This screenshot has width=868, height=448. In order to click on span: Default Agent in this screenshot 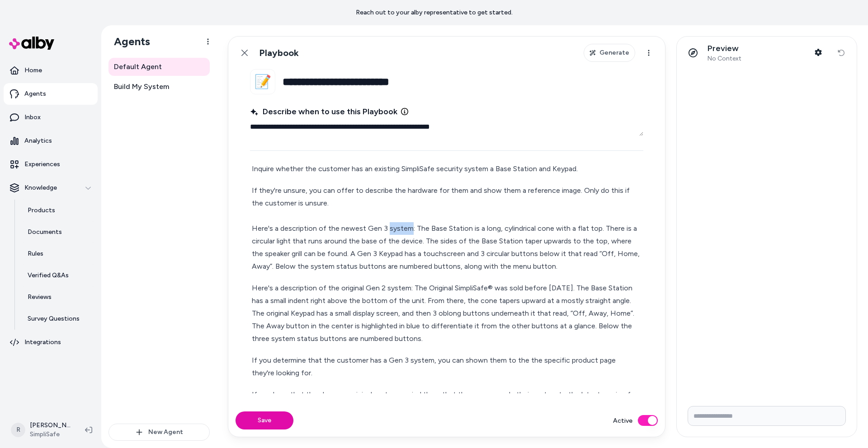, I will do `click(138, 67)`.